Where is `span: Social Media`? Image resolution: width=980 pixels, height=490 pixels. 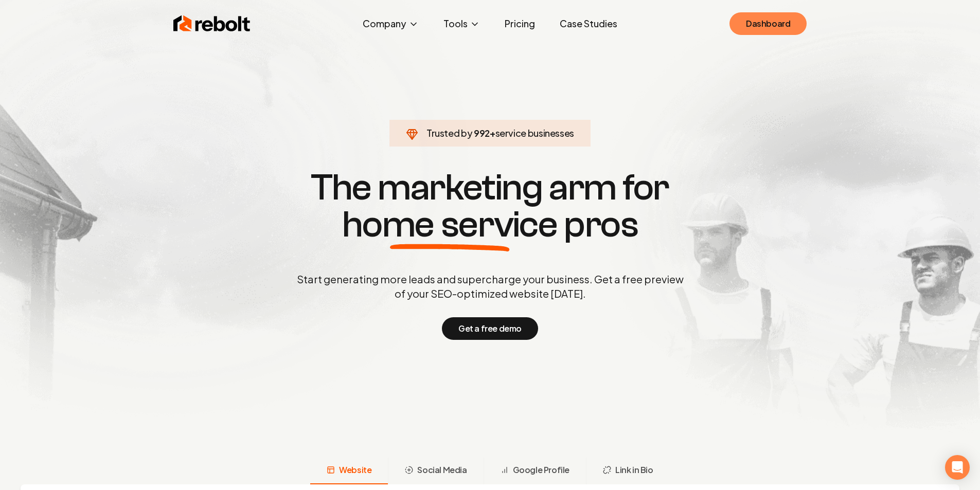
span: Social Media is located at coordinates (442, 470).